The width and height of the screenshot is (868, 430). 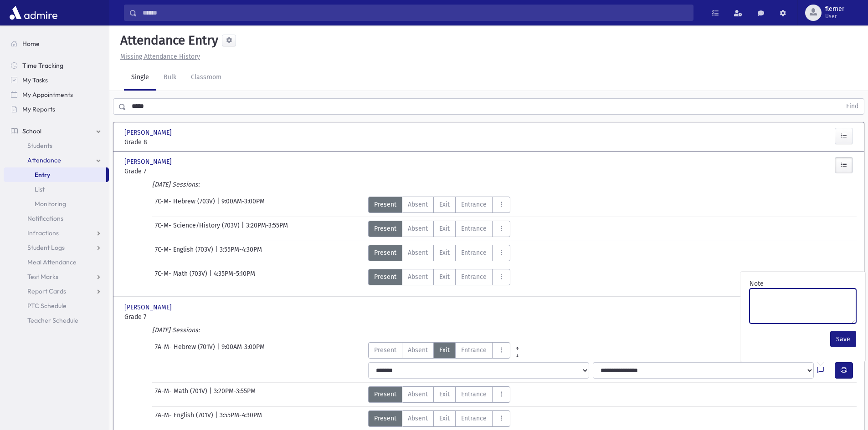 I want to click on span: Home, so click(x=31, y=43).